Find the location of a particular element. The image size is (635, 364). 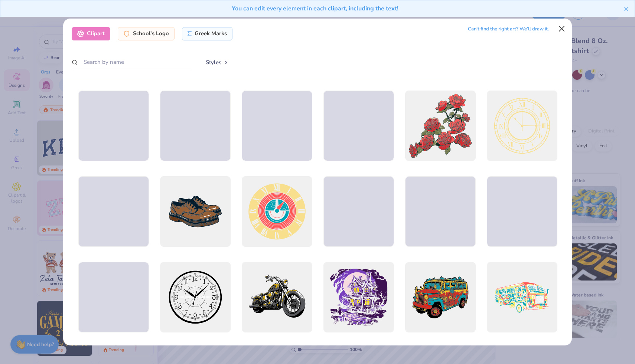

button: Styles is located at coordinates (217, 62).